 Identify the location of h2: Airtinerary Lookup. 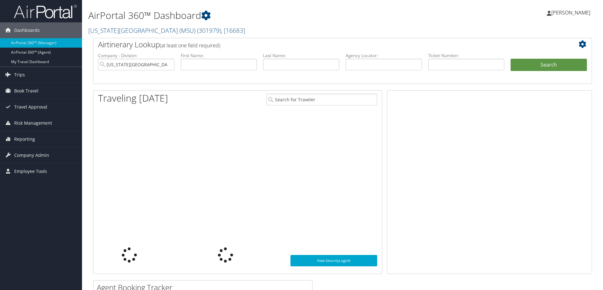
(322, 44).